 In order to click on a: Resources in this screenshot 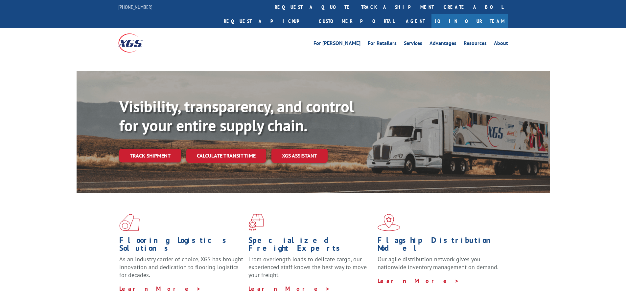, I will do `click(475, 44)`.